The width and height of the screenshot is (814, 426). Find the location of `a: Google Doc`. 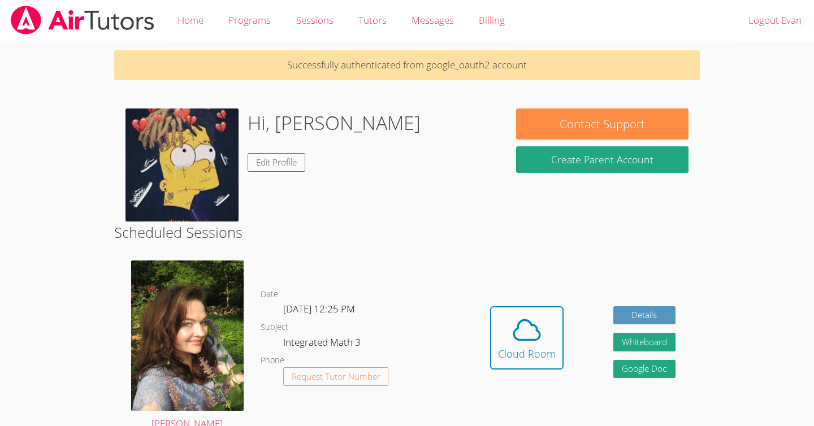

a: Google Doc is located at coordinates (644, 369).